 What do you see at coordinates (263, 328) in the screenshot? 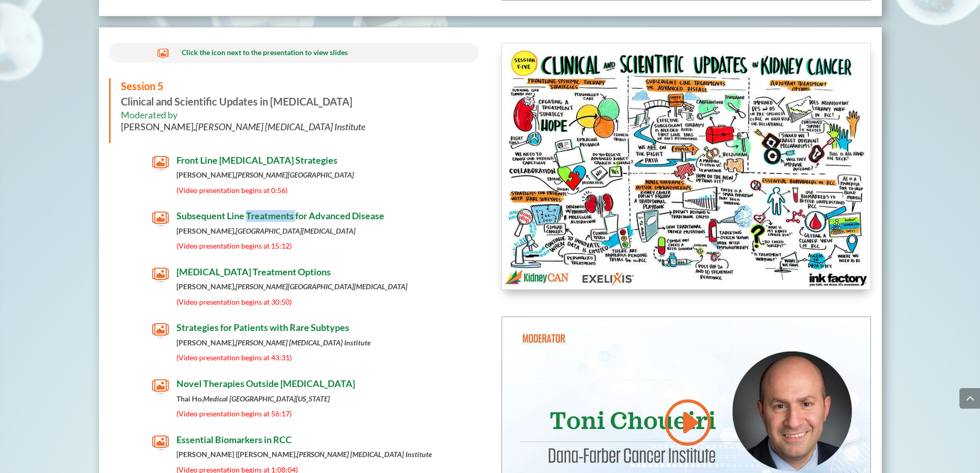
I see `span: Strategies for Patients with Rare Subtypes` at bounding box center [263, 328].